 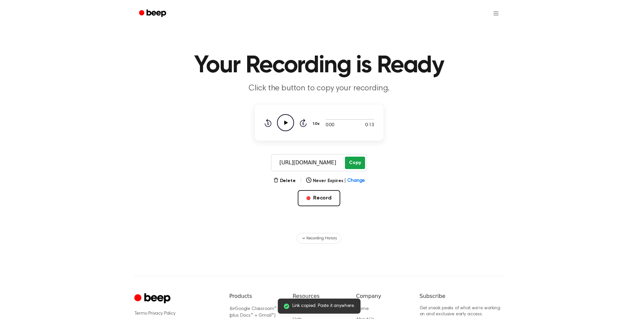 What do you see at coordinates (321, 238) in the screenshot?
I see `span: Recording History` at bounding box center [321, 238].